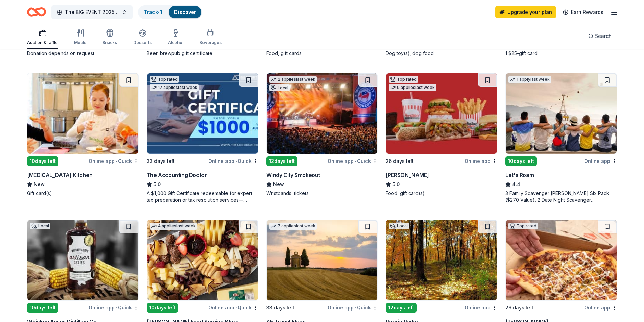 This screenshot has height=322, width=644. Describe the element at coordinates (83, 114) in the screenshot. I see `img: Image for Taste Buds Kitchen` at that location.